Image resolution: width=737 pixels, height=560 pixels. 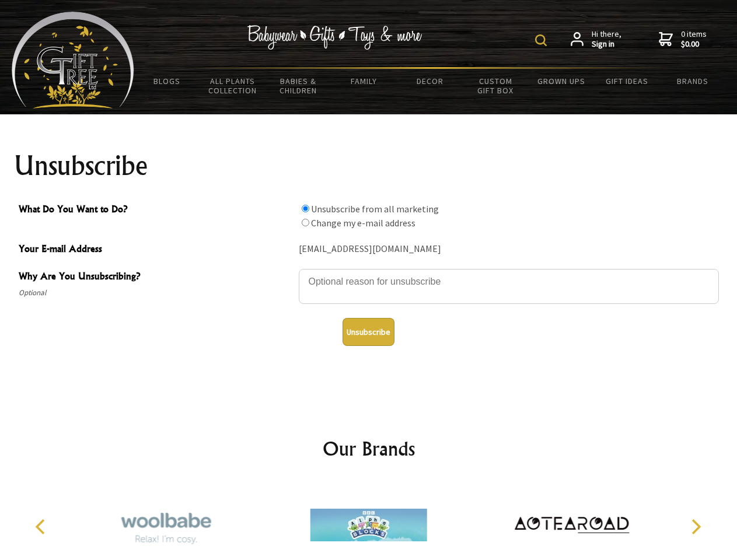 I want to click on strong: Sign in, so click(x=606, y=44).